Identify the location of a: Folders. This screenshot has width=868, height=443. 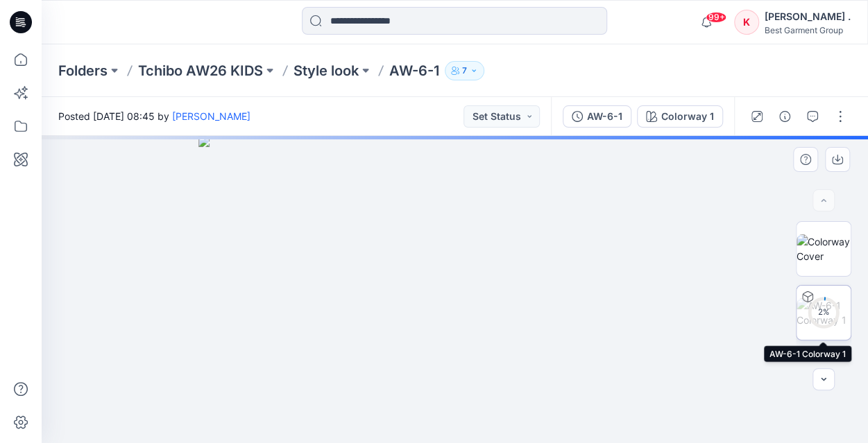
(83, 71).